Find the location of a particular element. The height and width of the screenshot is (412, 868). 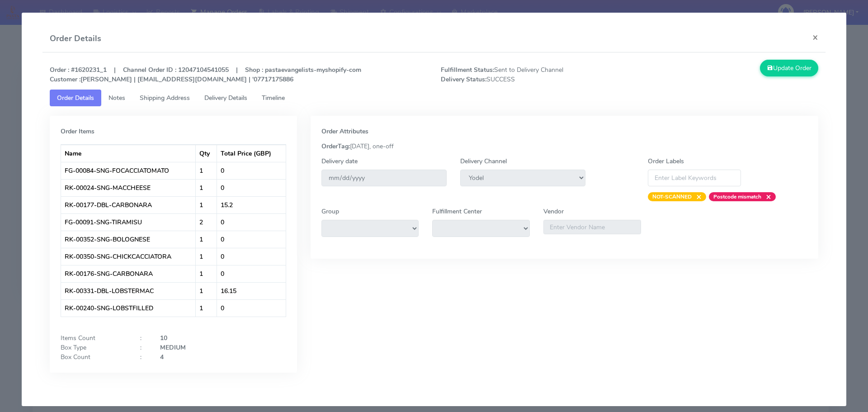

td: RK-00352-SNG-BOLOGNESE is located at coordinates (129, 239).